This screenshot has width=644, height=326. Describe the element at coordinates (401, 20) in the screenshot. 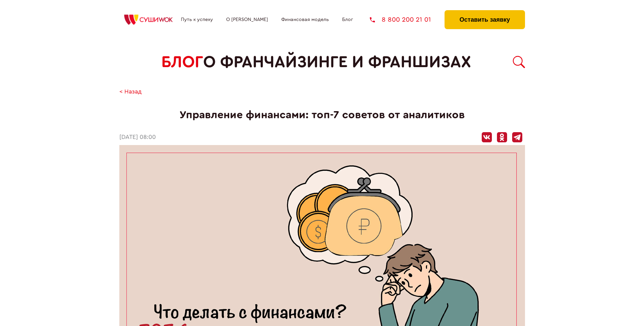

I see `a: 8 800 200 21 01` at that location.